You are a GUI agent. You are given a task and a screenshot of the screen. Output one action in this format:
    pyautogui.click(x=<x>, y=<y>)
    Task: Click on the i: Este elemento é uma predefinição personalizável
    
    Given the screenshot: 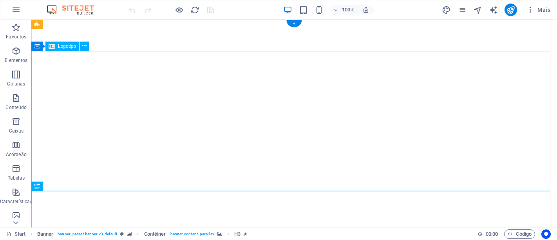 What is the action you would take?
    pyautogui.click(x=122, y=234)
    